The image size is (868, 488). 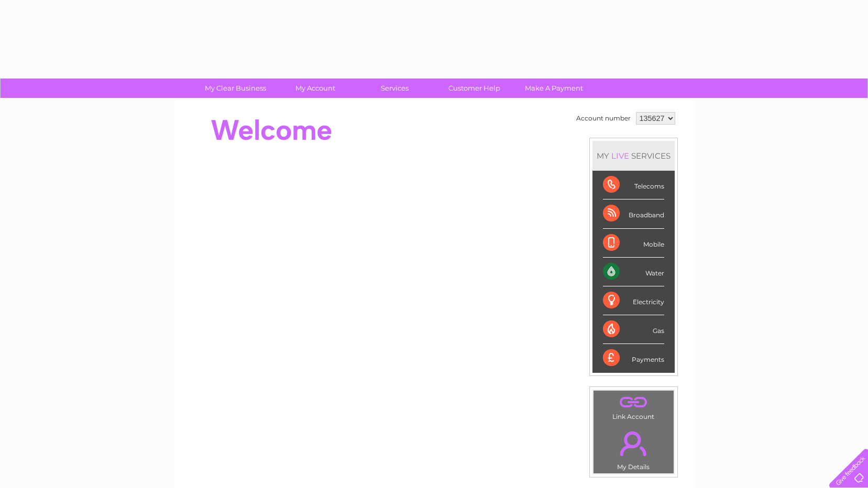 What do you see at coordinates (394, 88) in the screenshot?
I see `a: Services` at bounding box center [394, 88].